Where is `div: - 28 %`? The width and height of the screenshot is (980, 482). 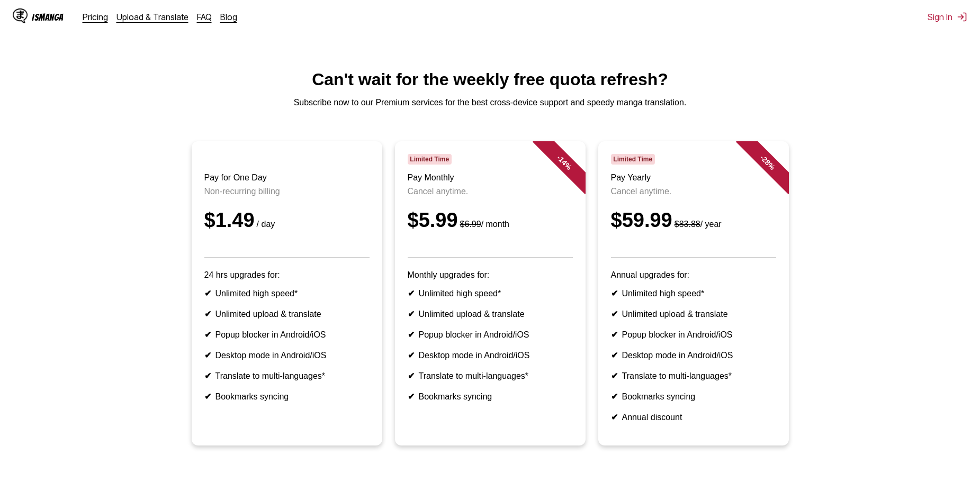 div: - 28 % is located at coordinates (767, 163).